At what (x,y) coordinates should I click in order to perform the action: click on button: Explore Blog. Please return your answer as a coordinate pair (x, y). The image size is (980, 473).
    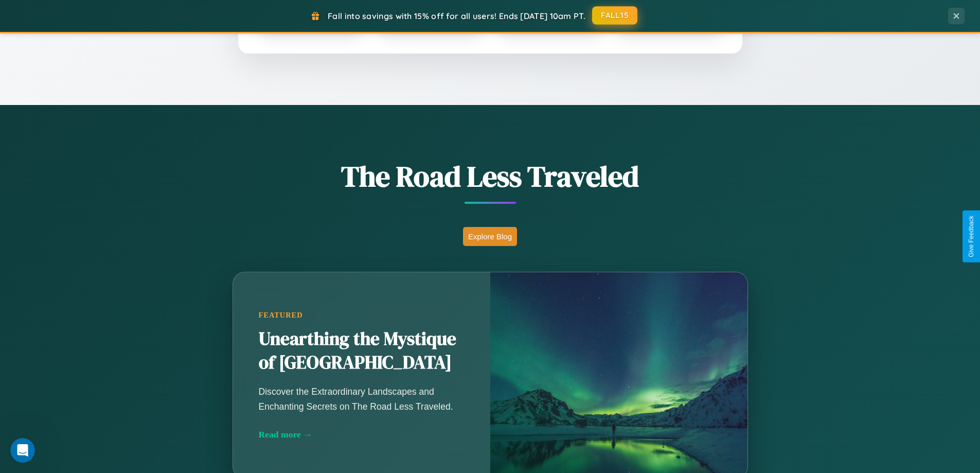
    Looking at the image, I should click on (490, 236).